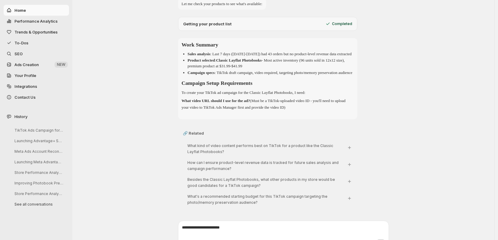 This screenshot has width=498, height=240. Describe the element at coordinates (268, 104) in the screenshot. I see `p: (Must be a TikTok-uploaded video ID - you'll need to upload your video to TikTok Ads Manager firs...` at that location.